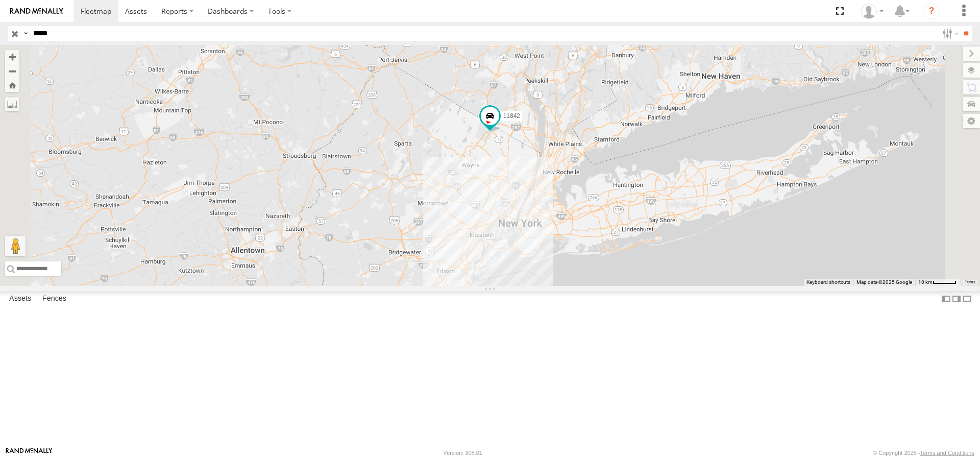  What do you see at coordinates (925, 282) in the screenshot?
I see `span: 10 km` at bounding box center [925, 282].